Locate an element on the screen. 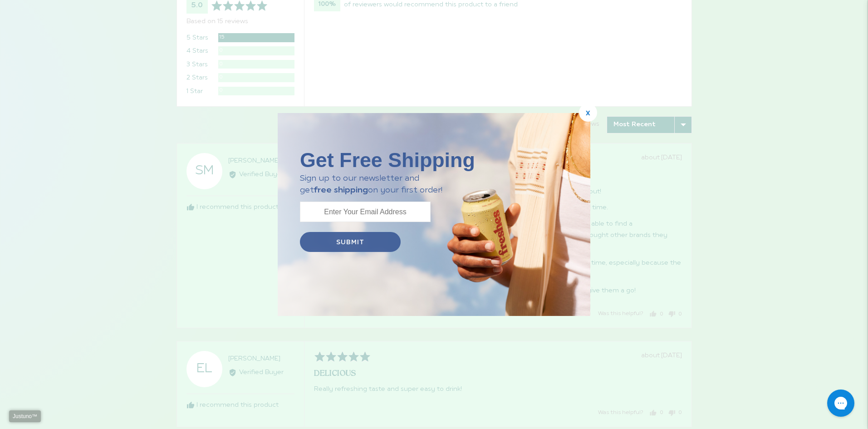  div: Submit is located at coordinates (350, 242).